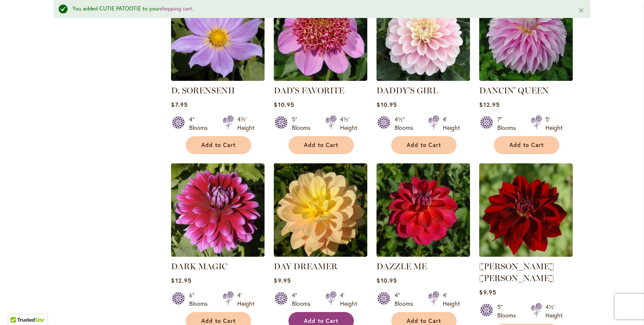 This screenshot has height=325, width=644. Describe the element at coordinates (526, 210) in the screenshot. I see `img: DEBORA RENAE` at that location.